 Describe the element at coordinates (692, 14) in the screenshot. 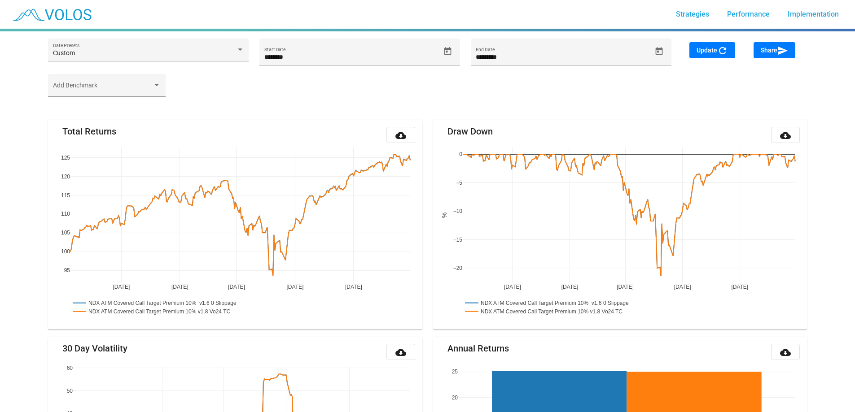

I see `span: Strategies` at that location.